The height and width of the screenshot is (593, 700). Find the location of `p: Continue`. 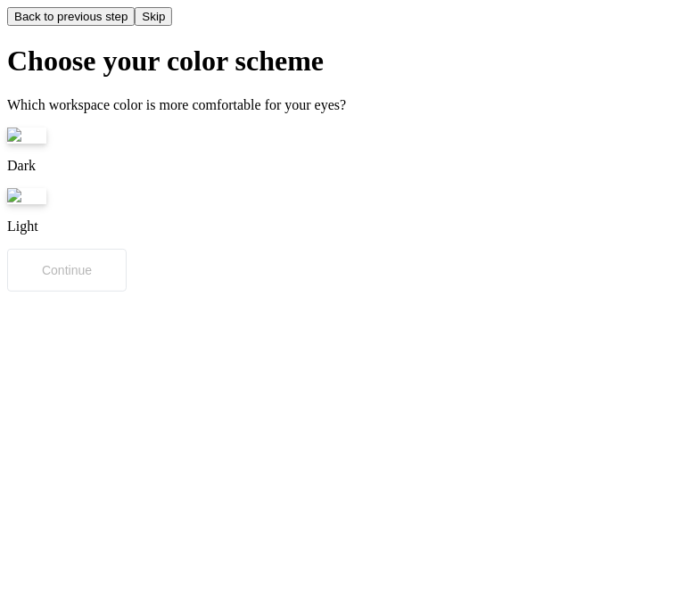

p: Continue is located at coordinates (67, 270).